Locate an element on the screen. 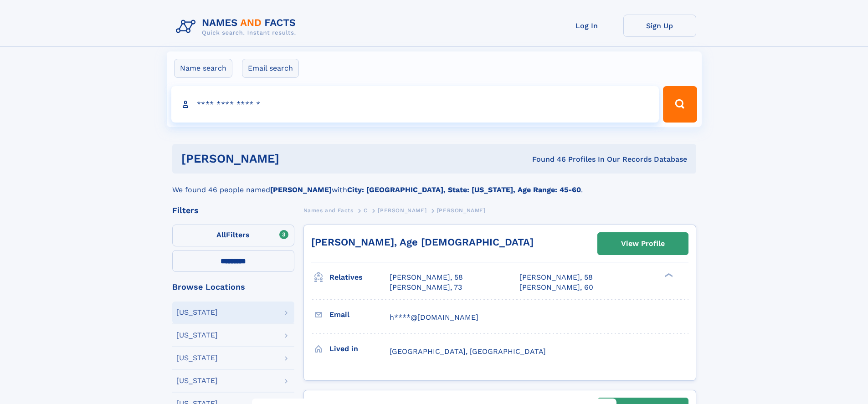 This screenshot has height=404, width=868. a: C is located at coordinates (365, 210).